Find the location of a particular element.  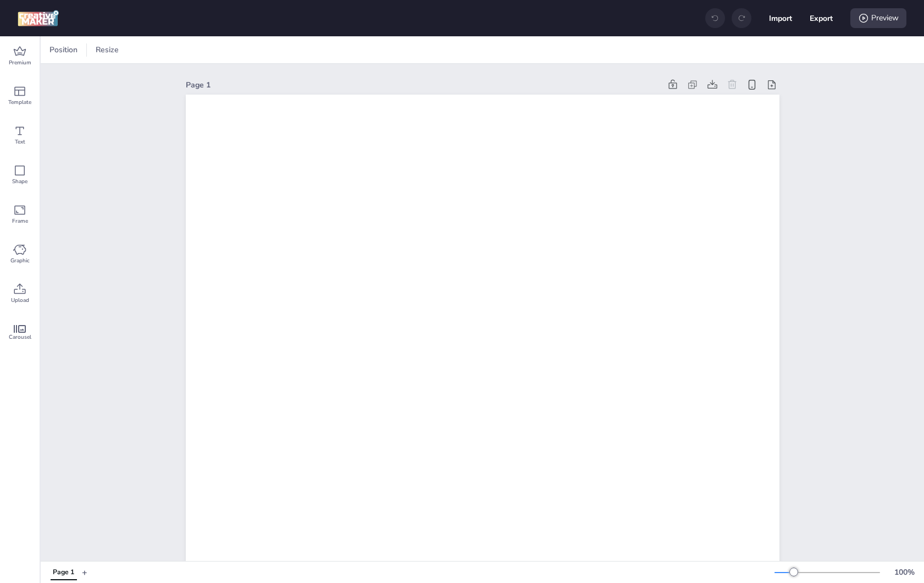

div: Tabs is located at coordinates (63, 572).